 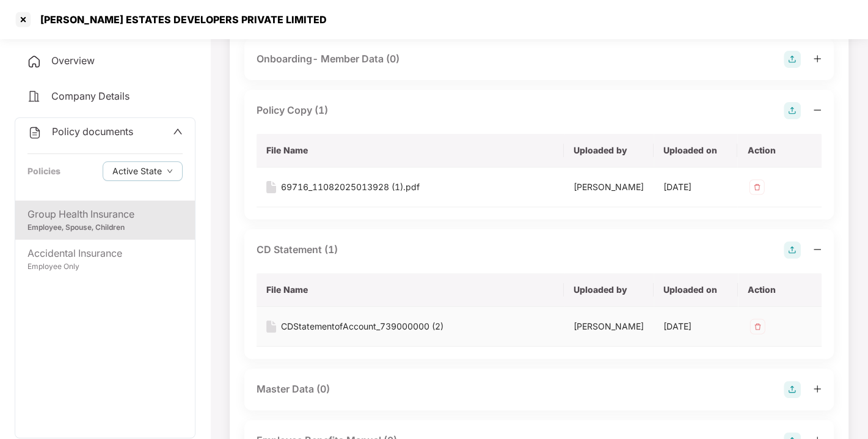 What do you see at coordinates (292, 110) in the screenshot?
I see `div: Policy Copy (1)` at bounding box center [292, 110].